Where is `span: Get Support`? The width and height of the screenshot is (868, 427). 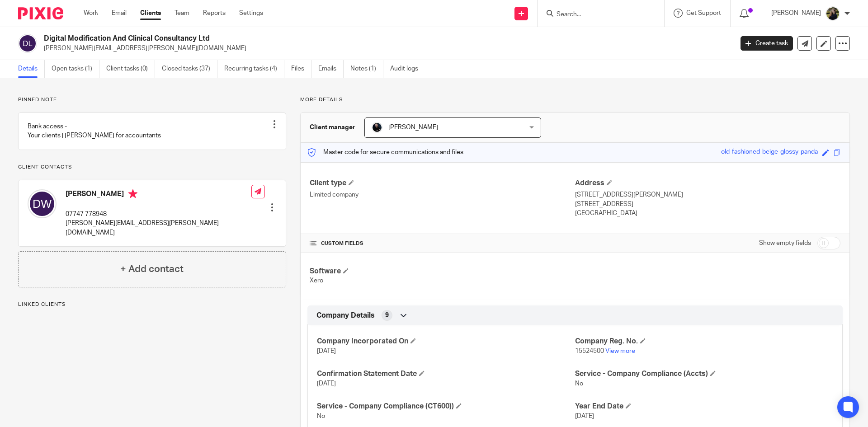 span: Get Support is located at coordinates (704, 13).